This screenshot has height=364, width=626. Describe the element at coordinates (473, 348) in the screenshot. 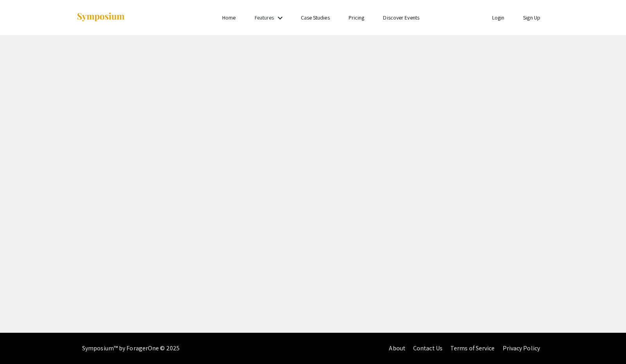

I see `a: Terms of Service` at that location.